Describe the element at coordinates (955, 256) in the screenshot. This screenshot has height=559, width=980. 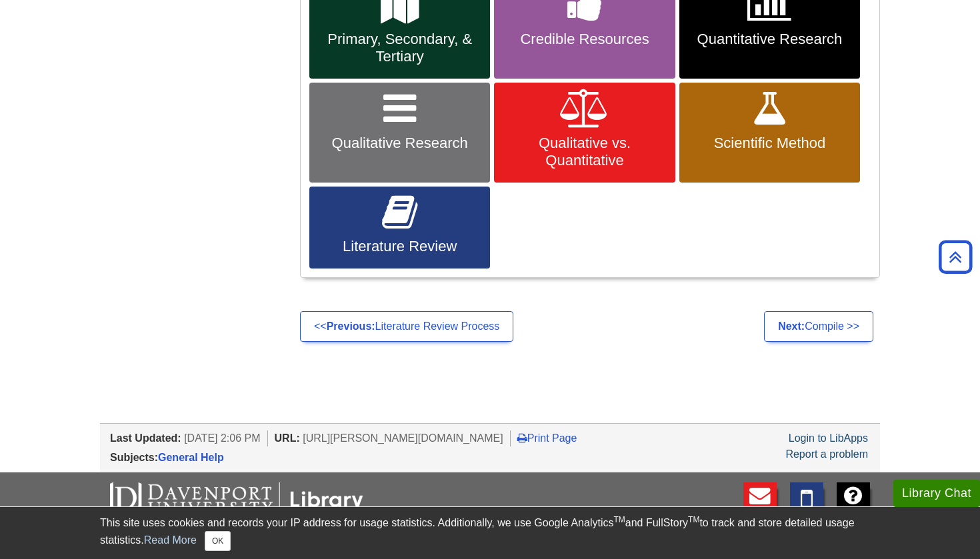
I see `a: Back to Top` at that location.